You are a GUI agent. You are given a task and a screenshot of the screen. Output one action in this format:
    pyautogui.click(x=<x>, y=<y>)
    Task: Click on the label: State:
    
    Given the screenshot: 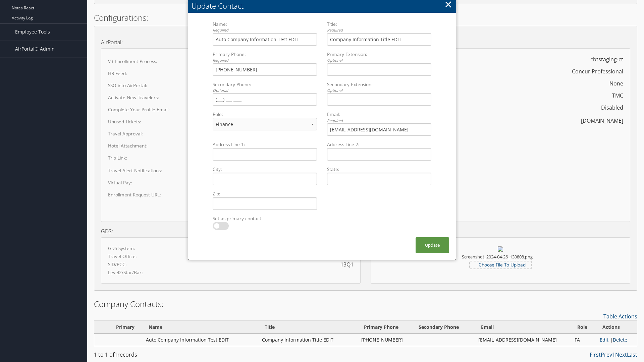 What is the action you would take?
    pyautogui.click(x=379, y=169)
    